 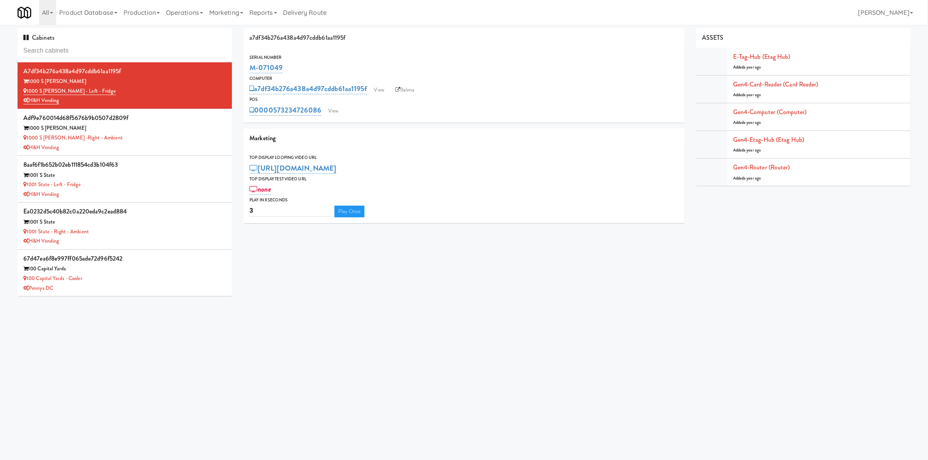 What do you see at coordinates (769, 140) in the screenshot?
I see `a: Gen4-etag-hub (Etag Hub)` at bounding box center [769, 140].